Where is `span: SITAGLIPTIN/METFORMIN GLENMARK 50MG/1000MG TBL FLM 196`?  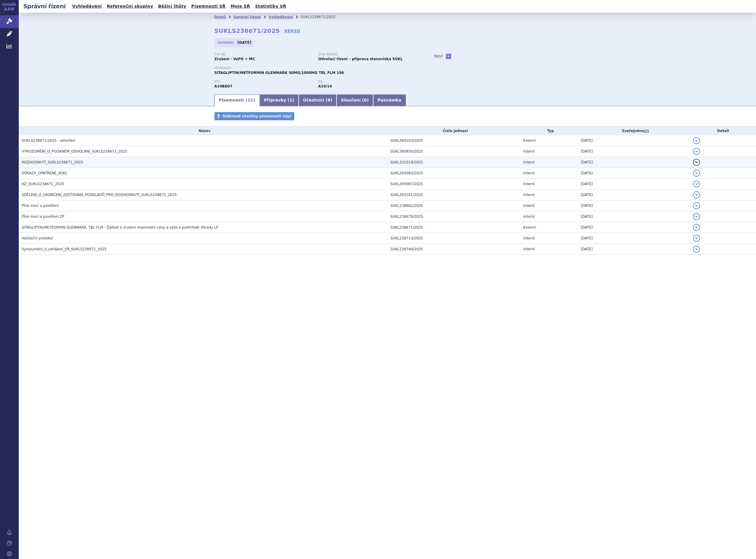
span: SITAGLIPTIN/METFORMIN GLENMARK 50MG/1000MG TBL FLM 196 is located at coordinates (279, 73).